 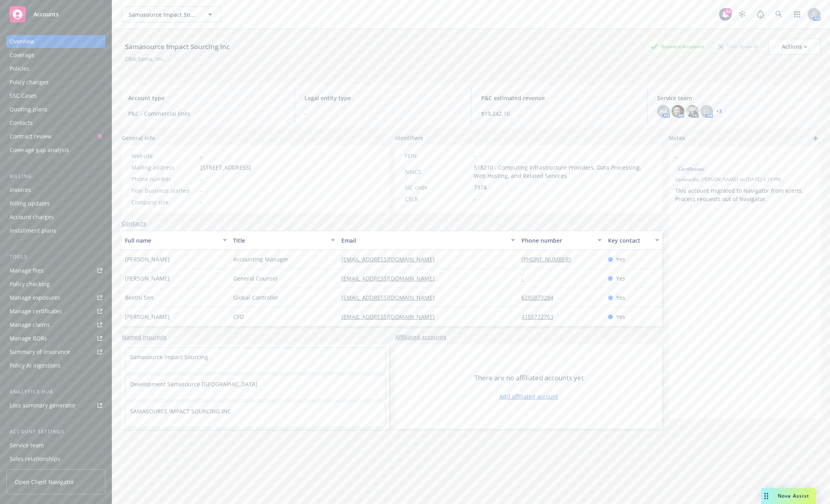 I want to click on span: LI, so click(x=707, y=111).